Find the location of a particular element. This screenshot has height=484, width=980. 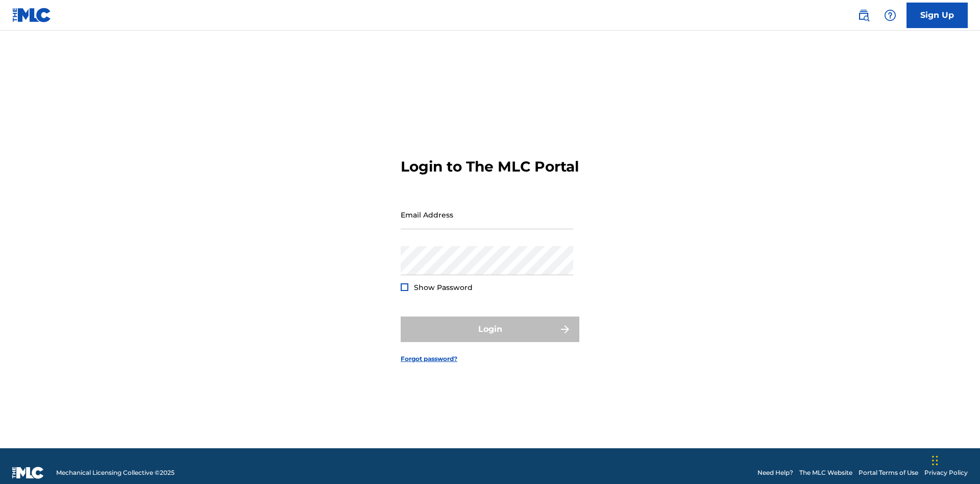

span: Mechanical Licensing Collective © 2025 is located at coordinates (115, 473).